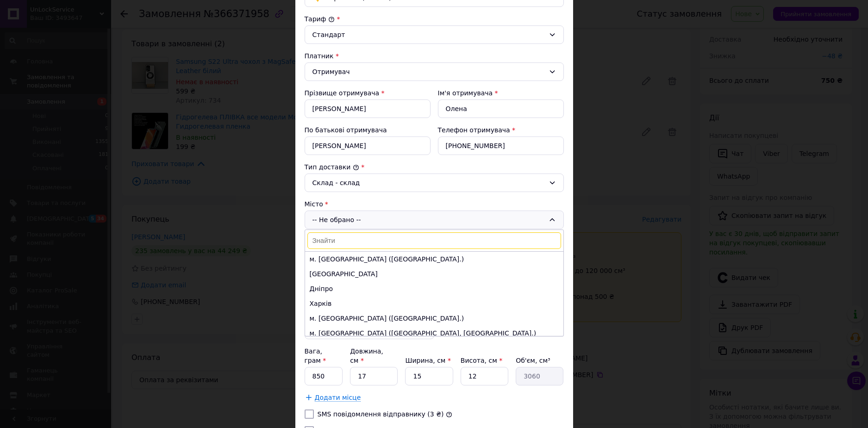  What do you see at coordinates (434, 220) in the screenshot?
I see `div: -- Не обрано --` at bounding box center [434, 220].